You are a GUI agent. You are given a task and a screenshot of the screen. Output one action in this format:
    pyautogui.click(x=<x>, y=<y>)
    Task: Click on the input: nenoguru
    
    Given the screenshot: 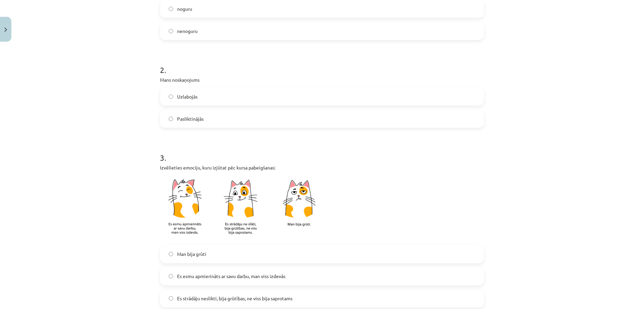 What is the action you would take?
    pyautogui.click(x=171, y=31)
    